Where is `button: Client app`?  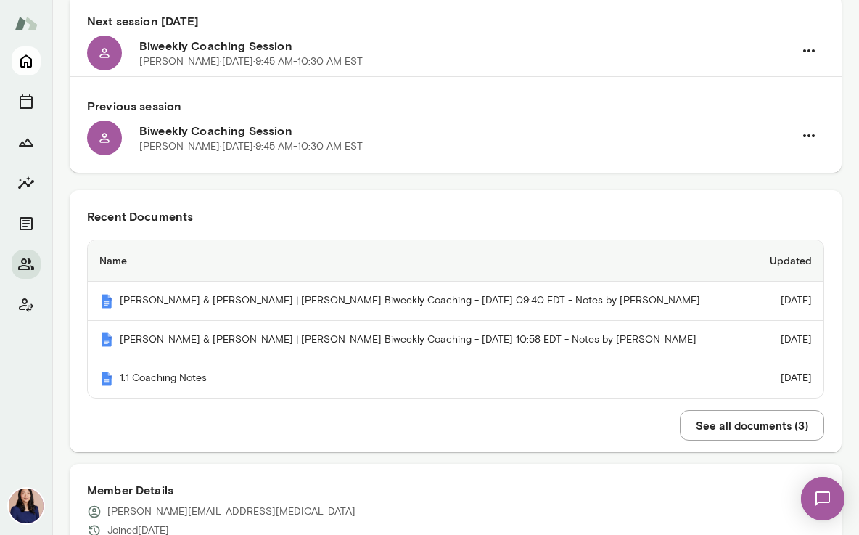 button: Client app is located at coordinates (26, 305).